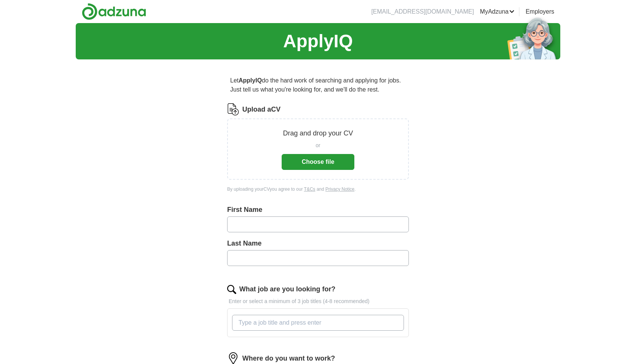  Describe the element at coordinates (232, 290) in the screenshot. I see `img: search.png` at that location.